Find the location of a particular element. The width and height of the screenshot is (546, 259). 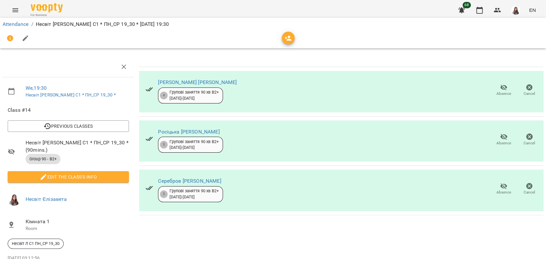

span: For Business is located at coordinates (47, 15).